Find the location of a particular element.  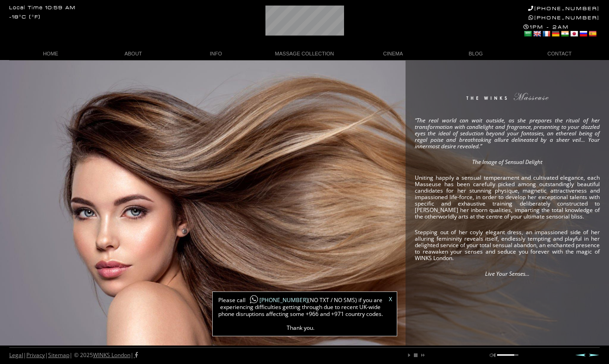

div: 1PM - 2AM is located at coordinates (561, 31).